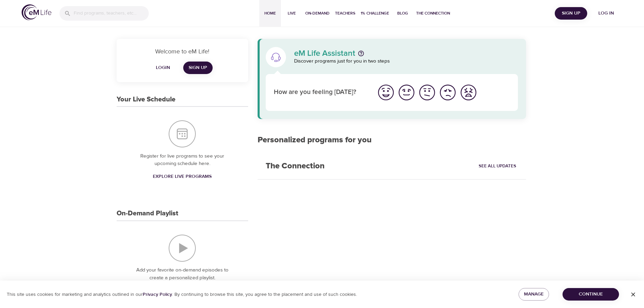 This screenshot has height=308, width=644. I want to click on img: logo, so click(37, 12).